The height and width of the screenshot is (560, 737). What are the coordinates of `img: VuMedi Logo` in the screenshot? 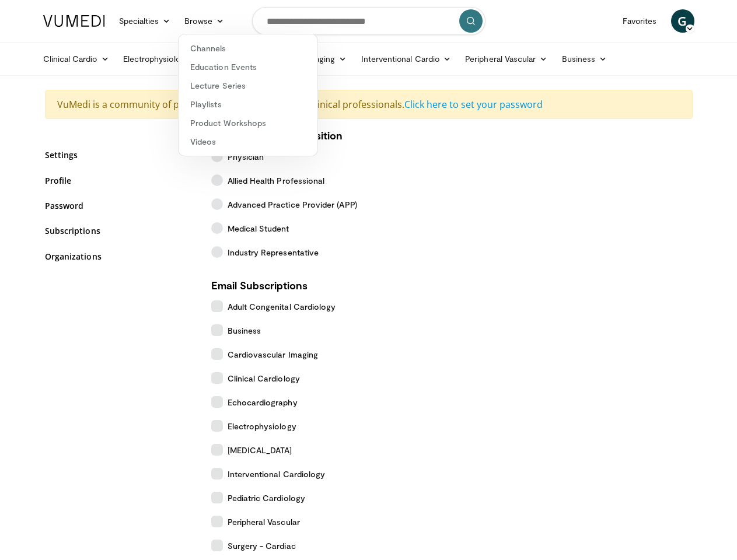 It's located at (74, 21).